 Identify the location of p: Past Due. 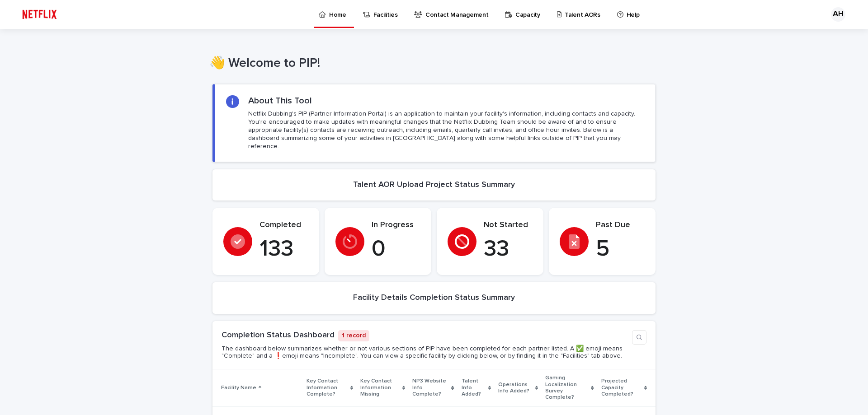
(620, 225).